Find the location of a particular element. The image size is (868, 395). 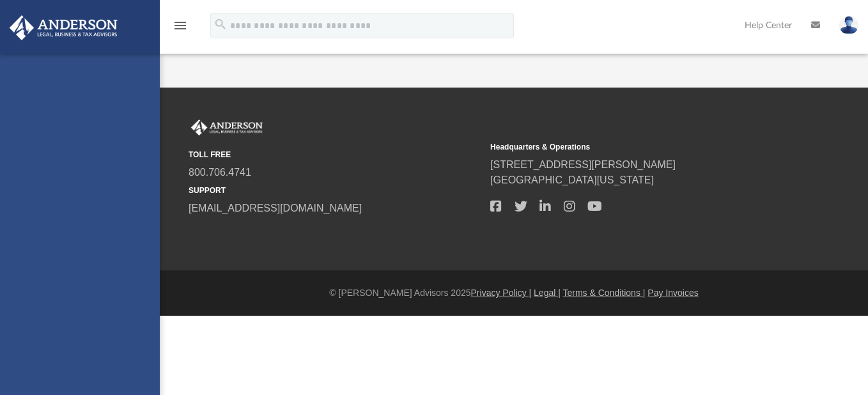

a: Terms & Conditions | is located at coordinates (604, 292).